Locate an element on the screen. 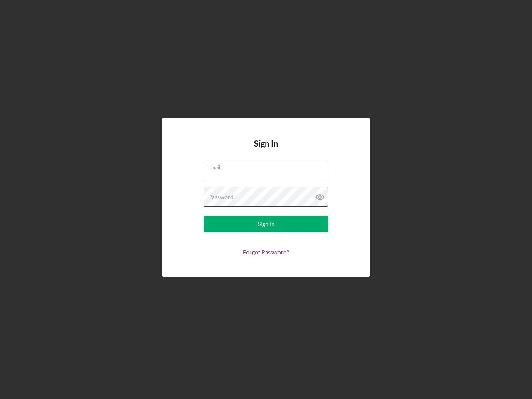  a: Forgot Password? is located at coordinates (266, 252).